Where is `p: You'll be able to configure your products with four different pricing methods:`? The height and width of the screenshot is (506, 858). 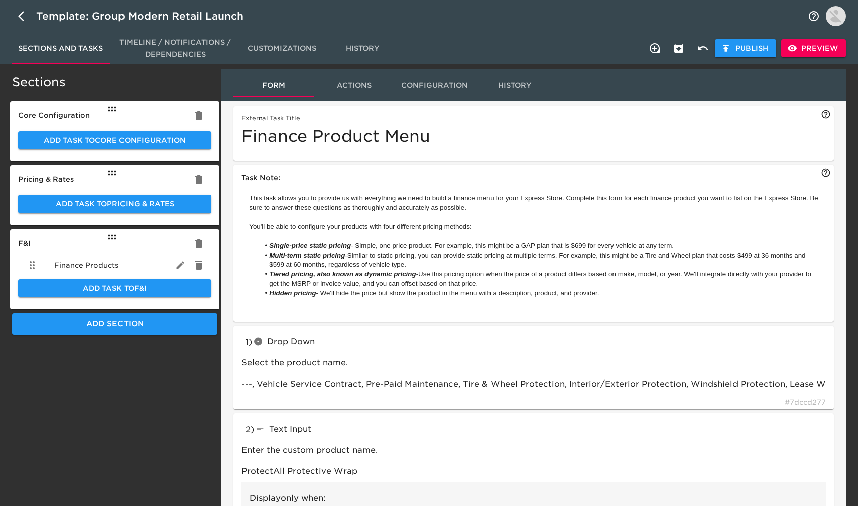
p: You'll be able to configure your products with four different pricing methods: is located at coordinates (534, 227).